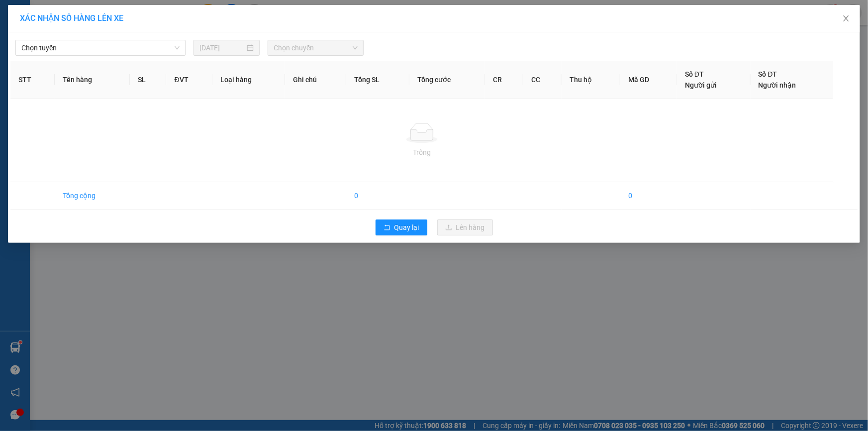 Image resolution: width=868 pixels, height=431 pixels. What do you see at coordinates (701, 85) in the screenshot?
I see `span: Người gửi` at bounding box center [701, 85].